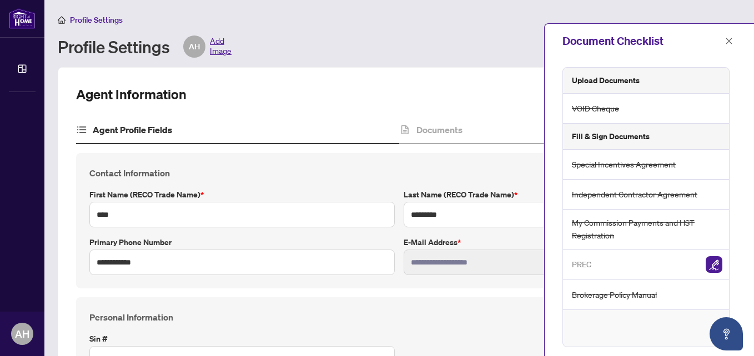  Describe the element at coordinates (22, 18) in the screenshot. I see `img: logo` at that location.